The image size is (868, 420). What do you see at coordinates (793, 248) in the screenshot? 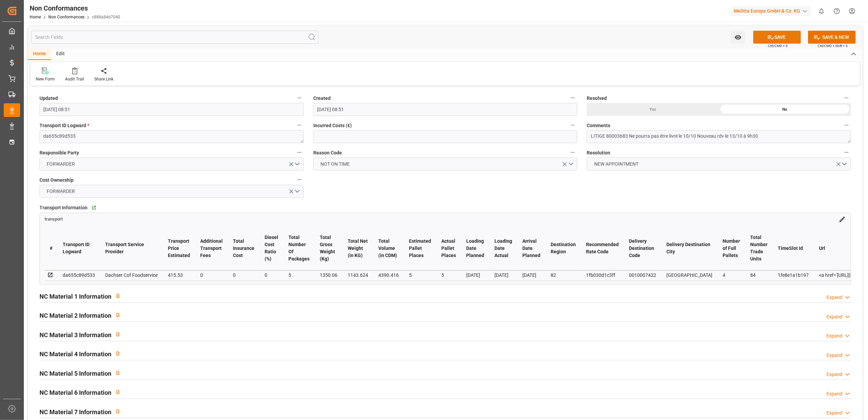
I see `th: TimeSlot Id` at bounding box center [793, 248].